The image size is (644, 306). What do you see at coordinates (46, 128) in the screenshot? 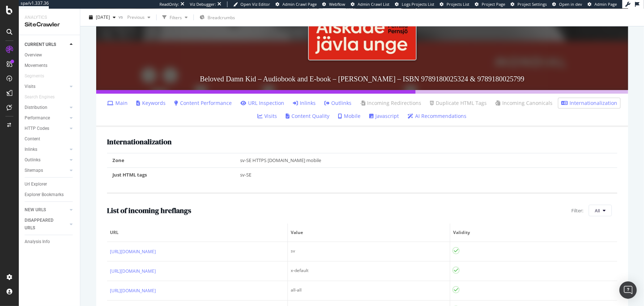
I see `a: HTTP Codes` at bounding box center [46, 128].